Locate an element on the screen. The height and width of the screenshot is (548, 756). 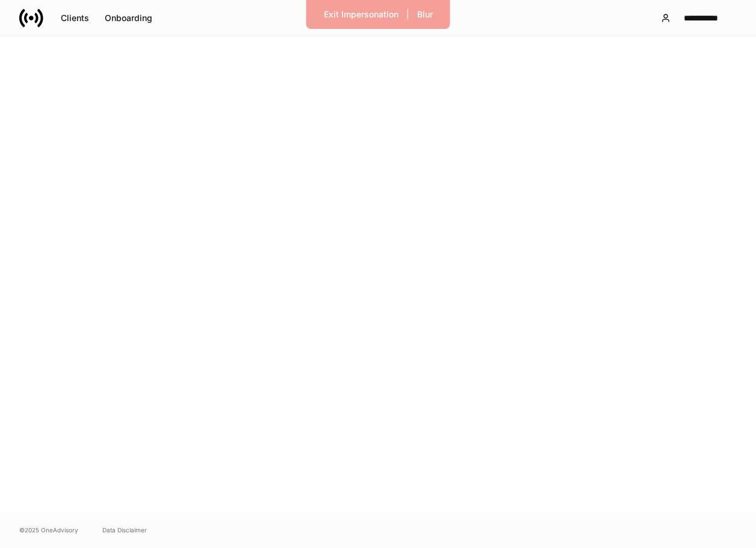
button: Blur is located at coordinates (425, 14).